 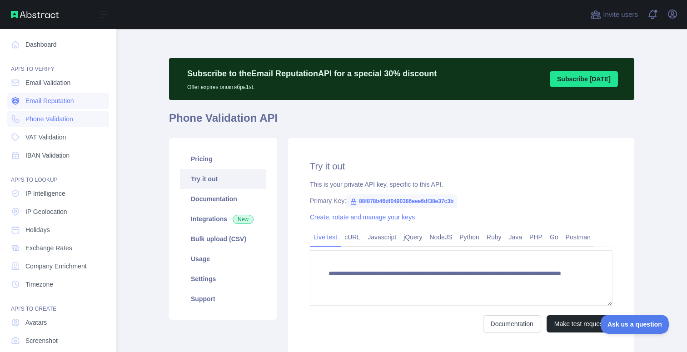 I want to click on a: Pricing, so click(x=223, y=159).